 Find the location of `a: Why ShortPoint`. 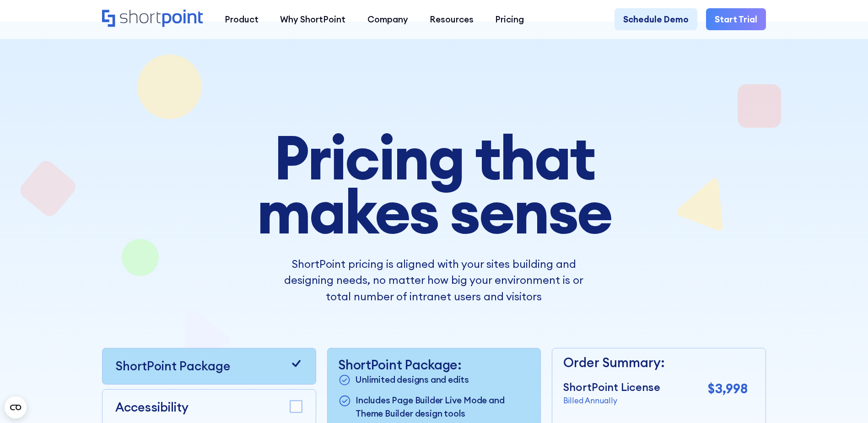

a: Why ShortPoint is located at coordinates (313, 19).